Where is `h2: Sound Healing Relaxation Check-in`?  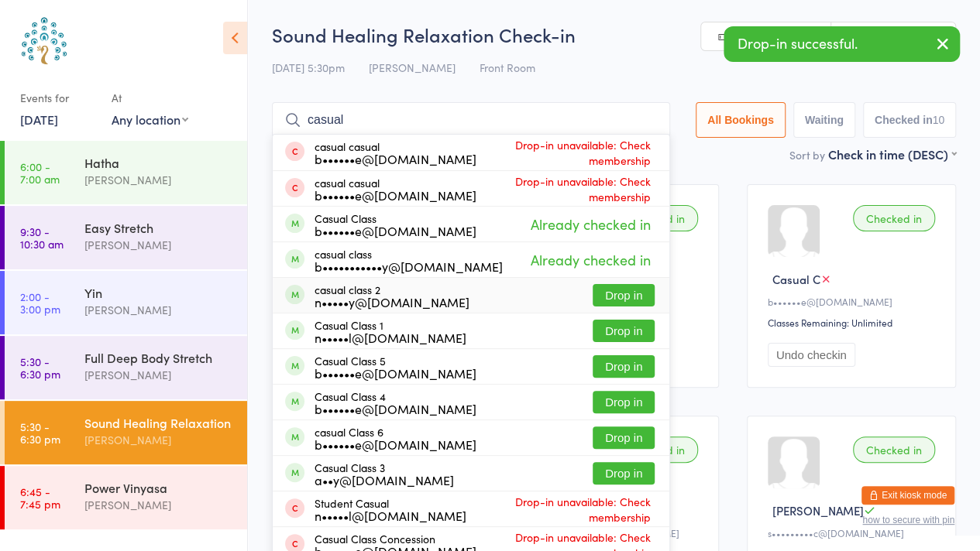 h2: Sound Healing Relaxation Check-in is located at coordinates (613, 34).